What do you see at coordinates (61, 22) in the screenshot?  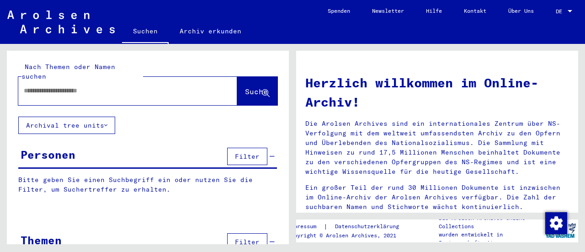 I see `img: Arolsen_neg.svg` at bounding box center [61, 22].